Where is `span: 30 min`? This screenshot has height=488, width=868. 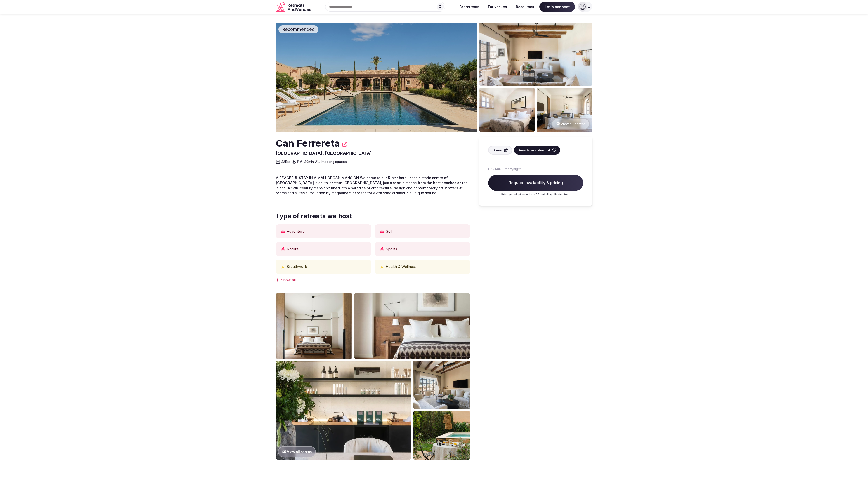 span: 30 min is located at coordinates (309, 161).